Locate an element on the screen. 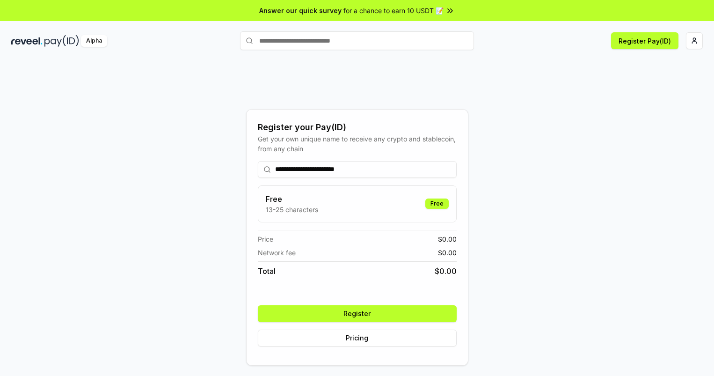  img: pay_id is located at coordinates (62, 41).